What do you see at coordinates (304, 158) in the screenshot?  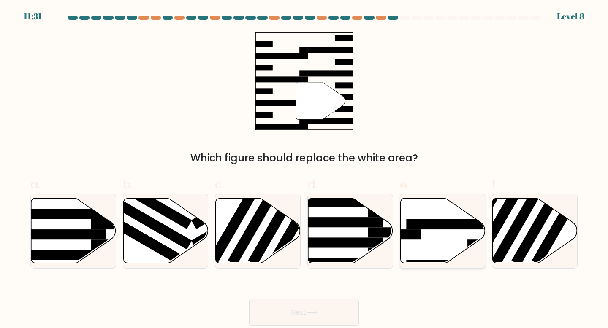 I see `div: Which figure should replace the white area?` at bounding box center [304, 158].